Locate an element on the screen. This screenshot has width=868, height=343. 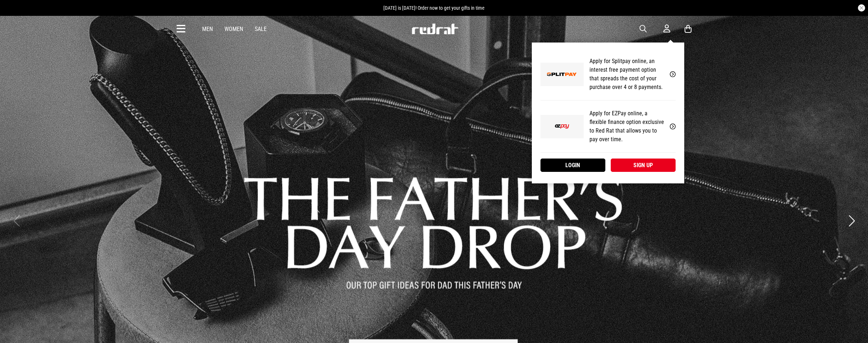
p: Apply for EZPay online, a flexible finance option exclusive to Red Rat that allows you to pay ove... is located at coordinates (626, 127).